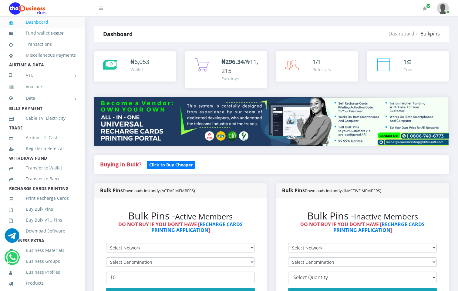 The height and width of the screenshot is (291, 458). What do you see at coordinates (425, 8) in the screenshot?
I see `i: Renew/Upgrade Subscription` at bounding box center [425, 8].